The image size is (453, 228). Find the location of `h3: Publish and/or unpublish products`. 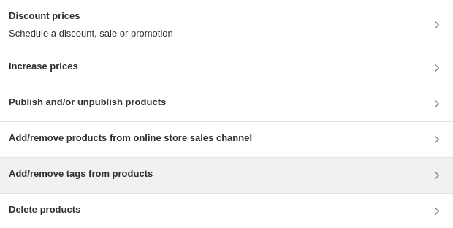

h3: Publish and/or unpublish products is located at coordinates (87, 102).